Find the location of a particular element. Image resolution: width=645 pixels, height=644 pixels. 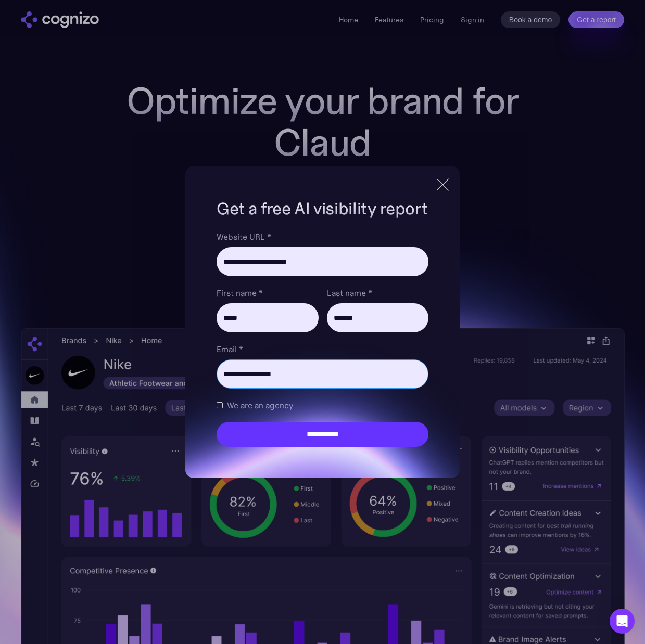

span: We are an agency is located at coordinates (260, 406).